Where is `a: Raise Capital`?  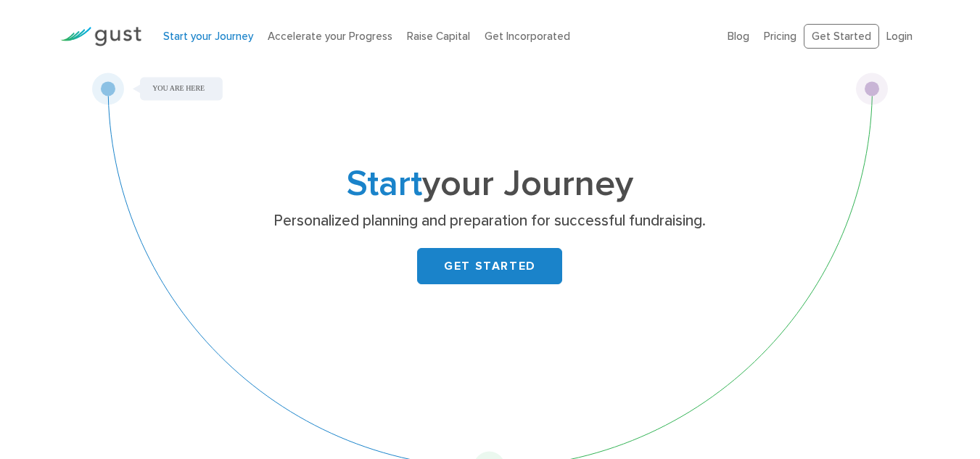 a: Raise Capital is located at coordinates (438, 37).